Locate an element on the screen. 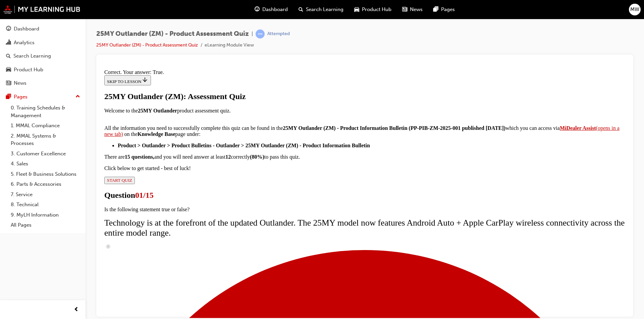 This screenshot has width=644, height=319. a: 1. MMAL Compliance is located at coordinates (45, 126).